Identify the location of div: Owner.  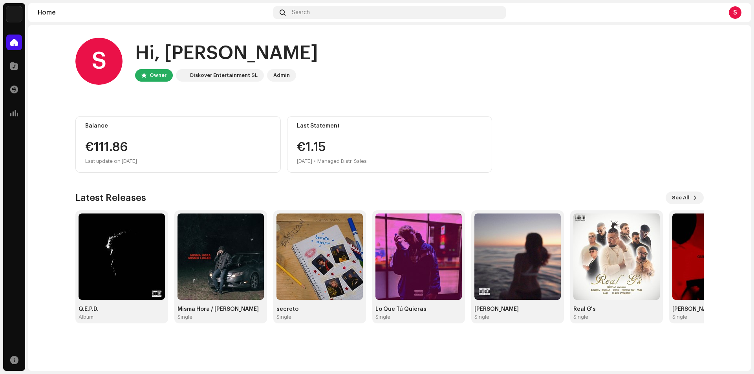
(158, 75).